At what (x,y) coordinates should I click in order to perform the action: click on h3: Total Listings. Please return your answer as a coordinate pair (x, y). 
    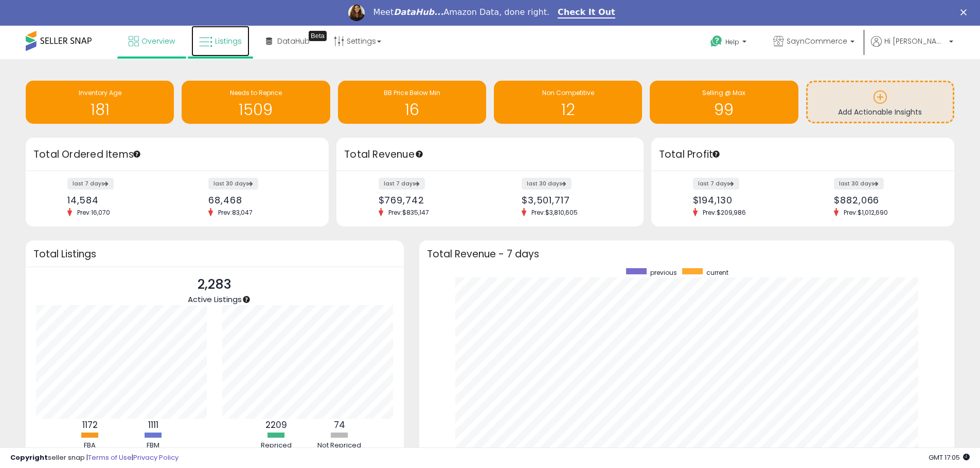
    Looking at the image, I should click on (214, 254).